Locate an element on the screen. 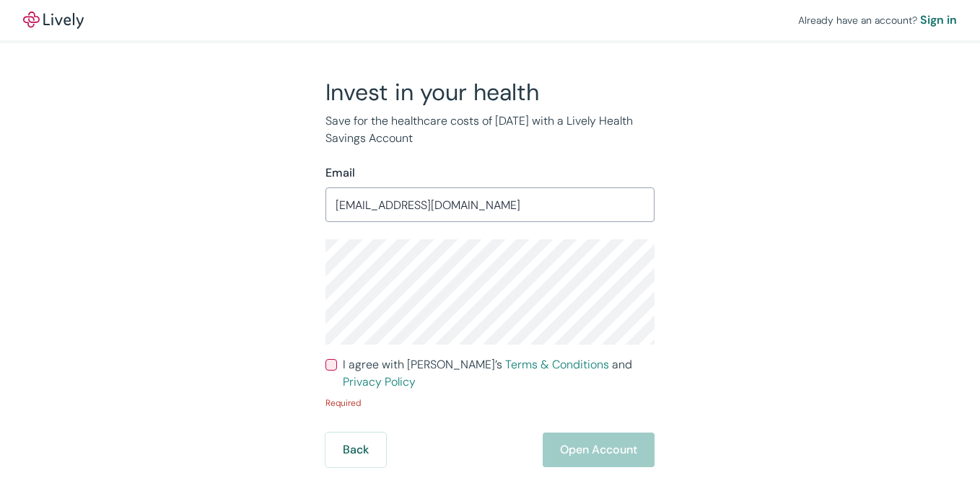 The image size is (980, 496). a: LivelyLively is located at coordinates (53, 21).